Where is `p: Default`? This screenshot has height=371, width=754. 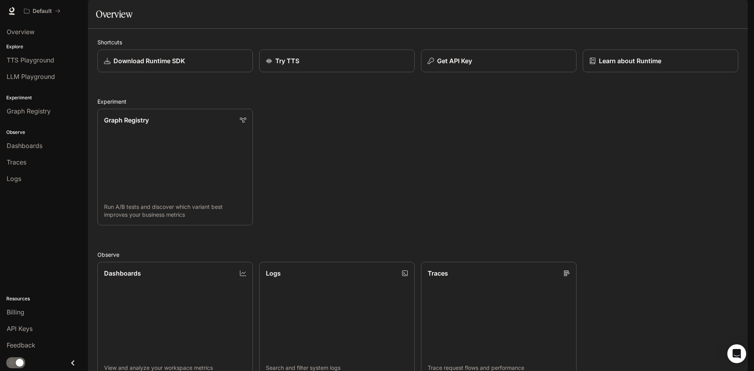
p: Default is located at coordinates (42, 11).